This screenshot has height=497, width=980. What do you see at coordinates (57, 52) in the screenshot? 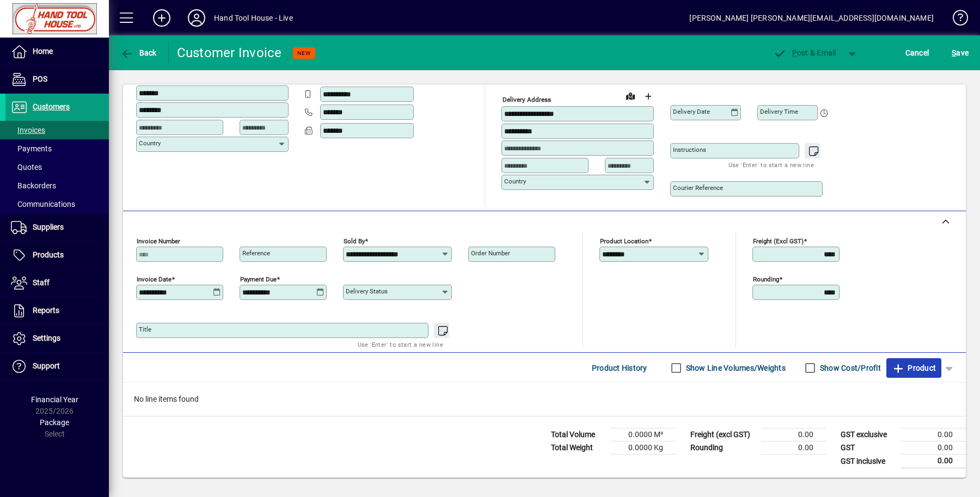
I see `a: Home` at bounding box center [57, 52].